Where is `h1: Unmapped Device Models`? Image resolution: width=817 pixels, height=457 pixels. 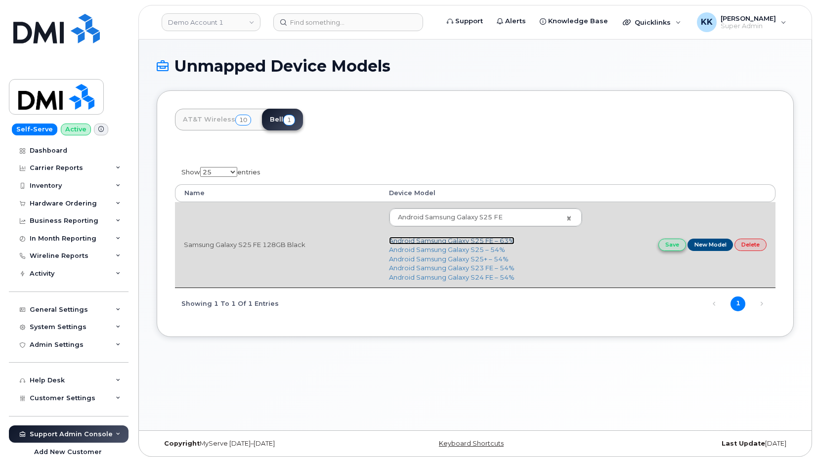
h1: Unmapped Device Models is located at coordinates (475, 66).